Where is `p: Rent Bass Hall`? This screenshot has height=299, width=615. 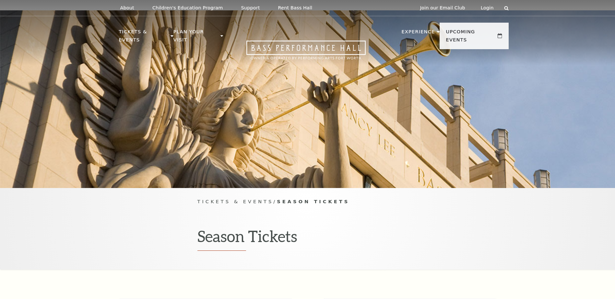
p: Rent Bass Hall is located at coordinates (295, 8).